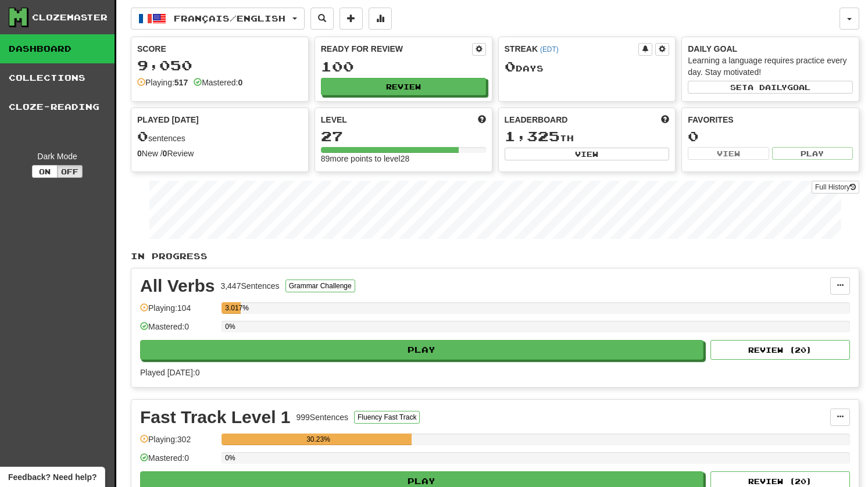  Describe the element at coordinates (217, 18) in the screenshot. I see `button: Français/English` at that location.